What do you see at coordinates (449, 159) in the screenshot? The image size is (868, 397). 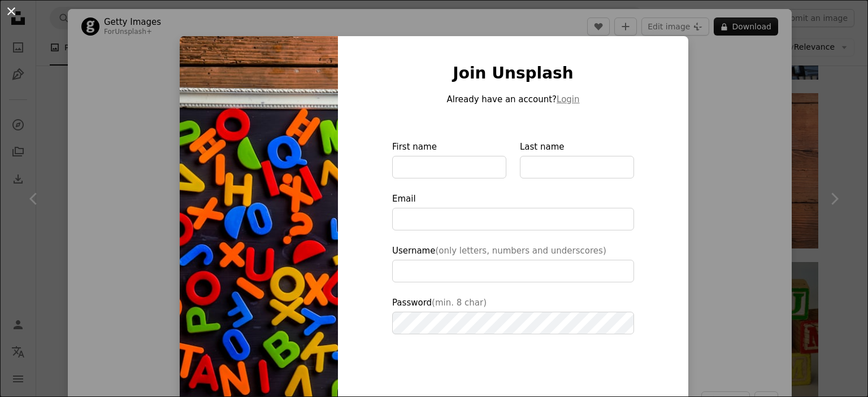 I see `label: First name` at bounding box center [449, 159].